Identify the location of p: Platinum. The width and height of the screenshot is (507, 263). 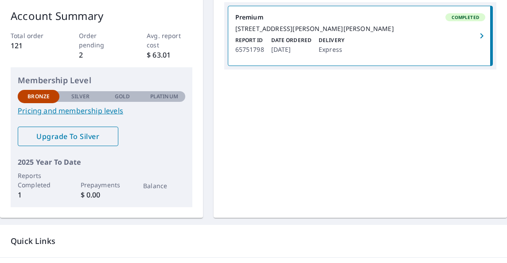
(164, 97).